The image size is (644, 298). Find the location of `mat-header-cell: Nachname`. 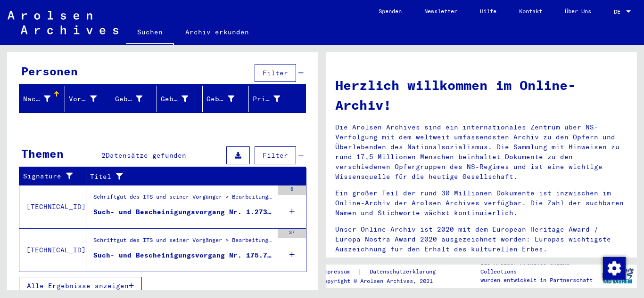

mat-header-cell: Nachname is located at coordinates (42, 99).